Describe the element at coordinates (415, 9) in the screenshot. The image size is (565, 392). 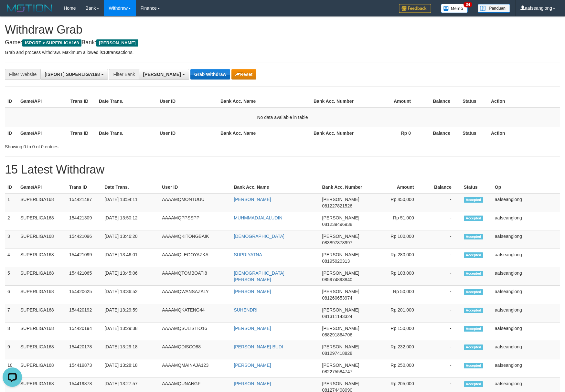
I see `img: Feedback.jpg` at that location.